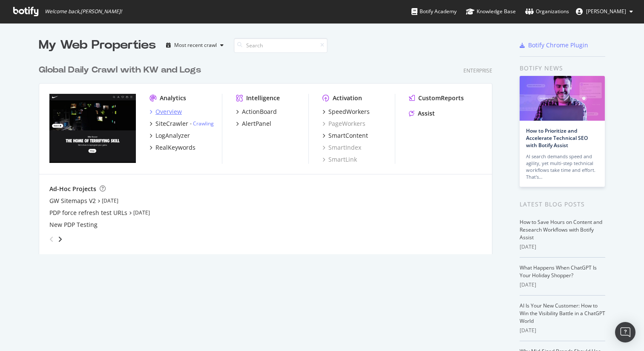 Image resolution: width=644 pixels, height=351 pixels. I want to click on input: Search, so click(281, 45).